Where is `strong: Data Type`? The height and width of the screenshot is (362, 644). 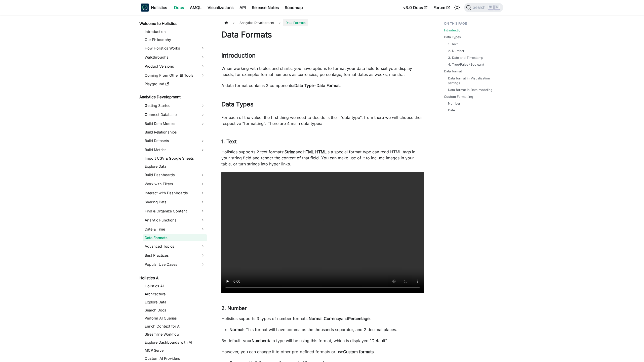
strong: Data Type is located at coordinates (304, 85).